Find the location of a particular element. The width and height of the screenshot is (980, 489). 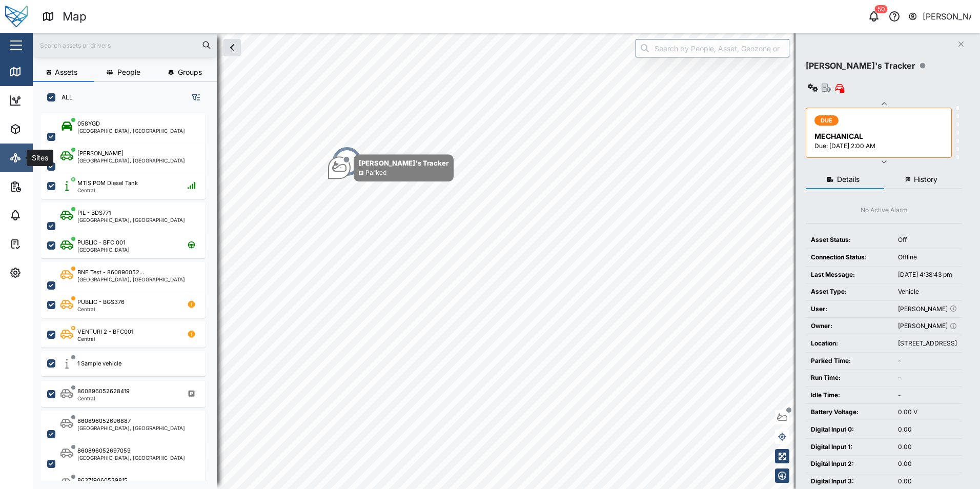

input: Search by People, Asset, Geozone or Place is located at coordinates (713, 48).